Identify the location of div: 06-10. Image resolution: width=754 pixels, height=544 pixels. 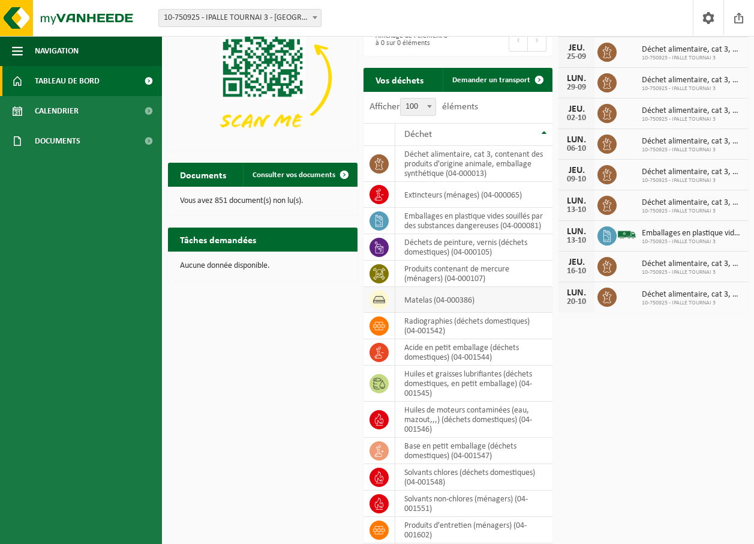
(577, 149).